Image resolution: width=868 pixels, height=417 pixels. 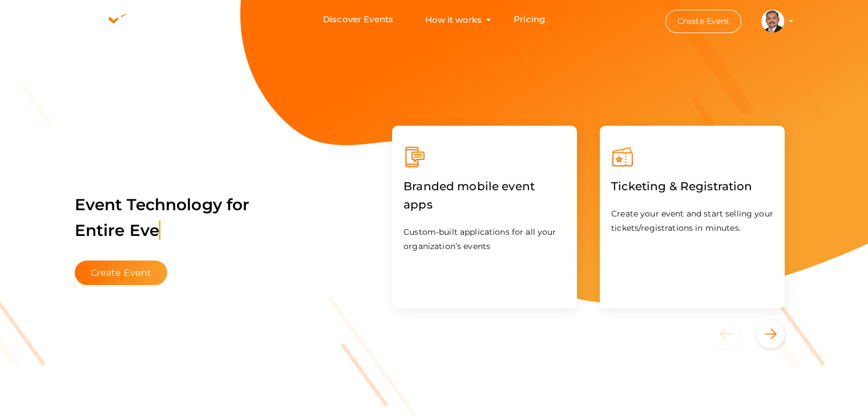 I want to click on span: Entire Eve, so click(x=117, y=230).